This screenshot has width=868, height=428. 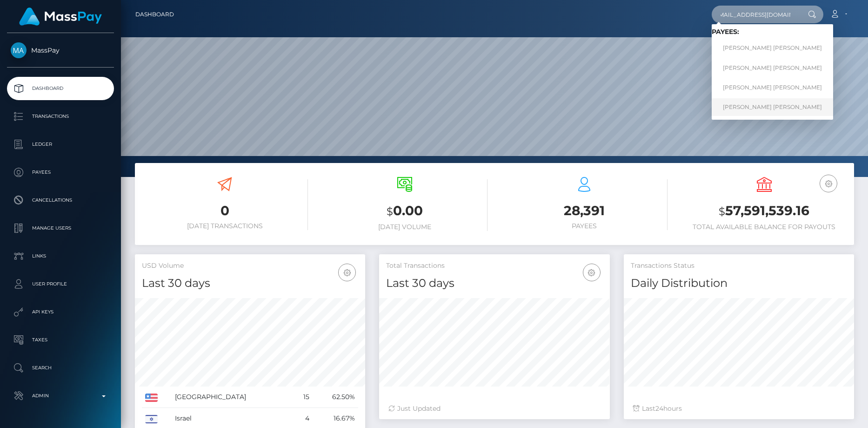 What do you see at coordinates (61, 144) in the screenshot?
I see `a: Ledger` at bounding box center [61, 144].